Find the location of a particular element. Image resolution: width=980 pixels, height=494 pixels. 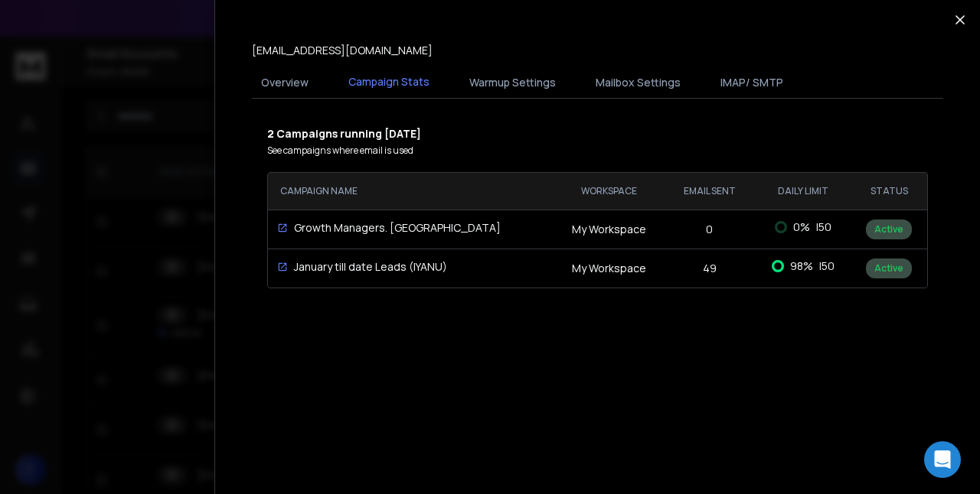

button: Overview is located at coordinates (285, 83).